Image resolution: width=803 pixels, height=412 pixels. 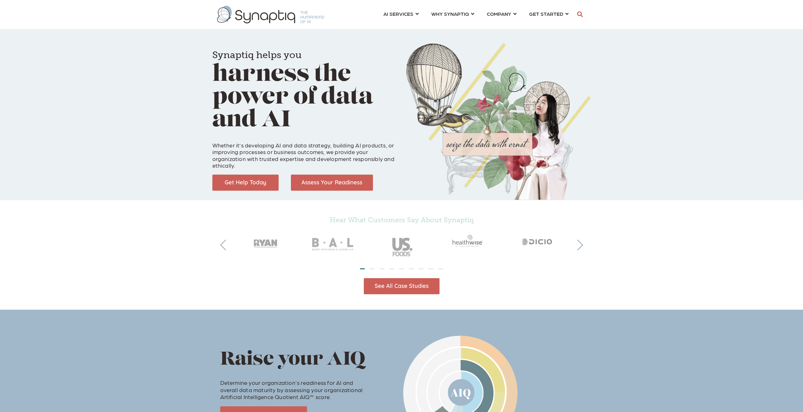 What do you see at coordinates (549, 14) in the screenshot?
I see `a: GET STARTED` at bounding box center [549, 14].